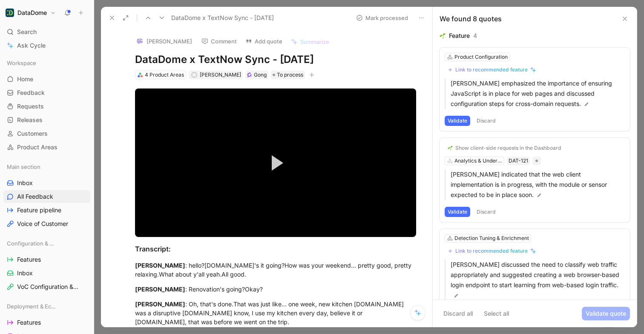 The image size is (644, 334). I want to click on a: Ask Cycle, so click(47, 46).